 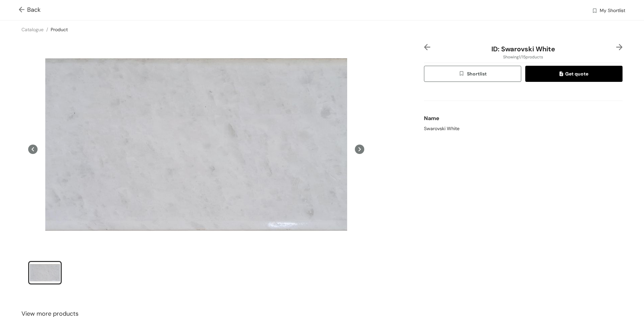 I want to click on li: slide item 1, so click(x=45, y=273).